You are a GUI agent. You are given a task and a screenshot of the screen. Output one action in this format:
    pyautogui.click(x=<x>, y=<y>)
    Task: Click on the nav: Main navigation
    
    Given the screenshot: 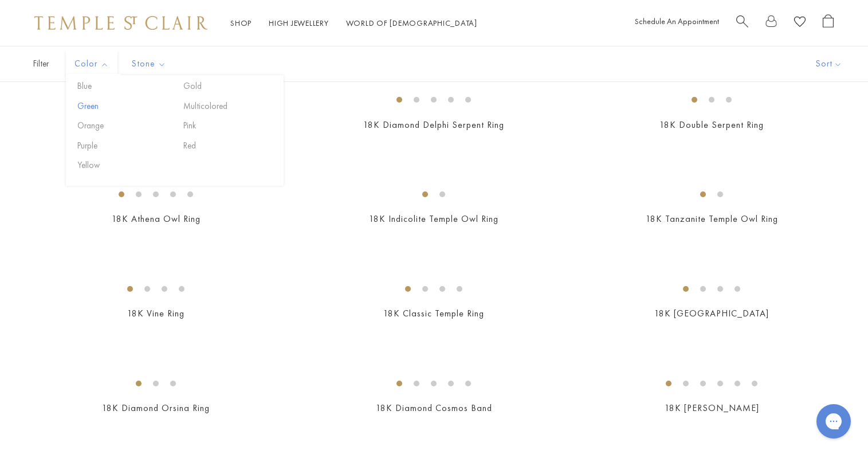 What is the action you would take?
    pyautogui.click(x=354, y=23)
    